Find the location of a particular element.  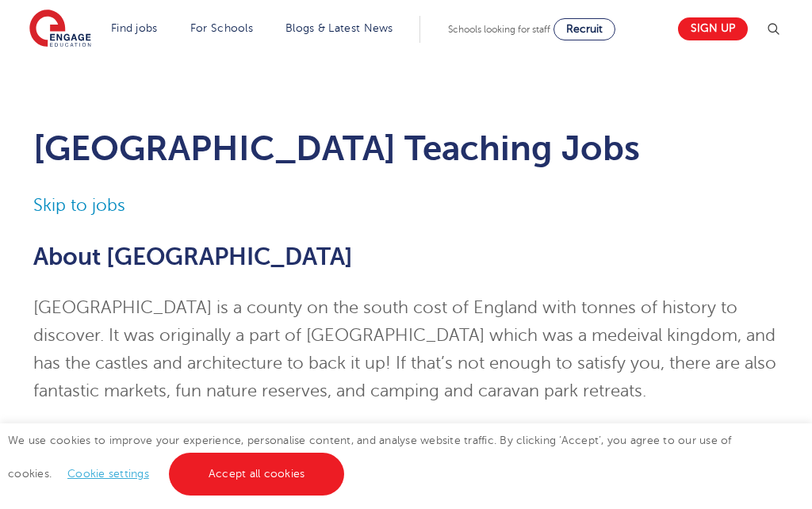

a: Accept all cookies is located at coordinates (257, 474).